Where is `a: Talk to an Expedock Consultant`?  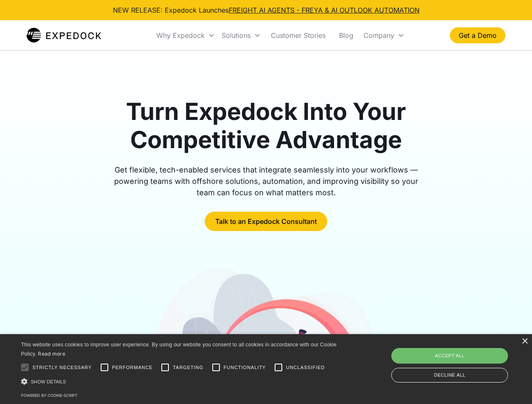 a: Talk to an Expedock Consultant is located at coordinates (266, 221).